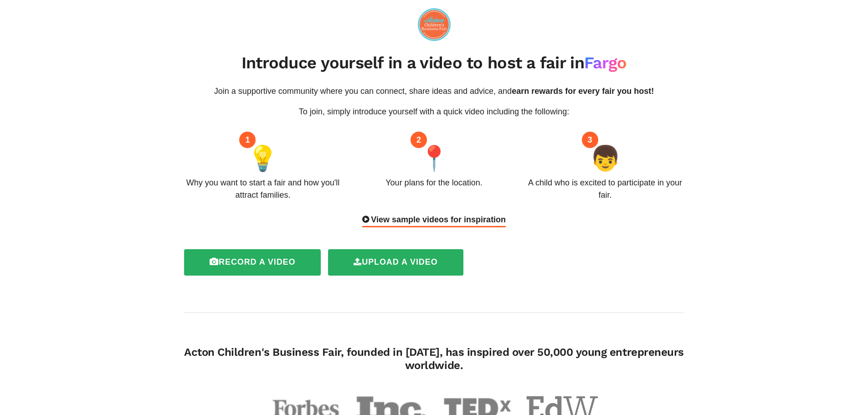 This screenshot has height=415, width=868. I want to click on div: 2, so click(419, 140).